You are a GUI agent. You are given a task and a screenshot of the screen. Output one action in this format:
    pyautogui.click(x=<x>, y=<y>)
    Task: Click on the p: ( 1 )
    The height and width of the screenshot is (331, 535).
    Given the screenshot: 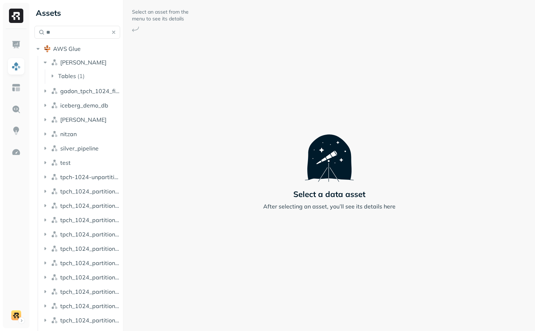 What is the action you would take?
    pyautogui.click(x=81, y=76)
    